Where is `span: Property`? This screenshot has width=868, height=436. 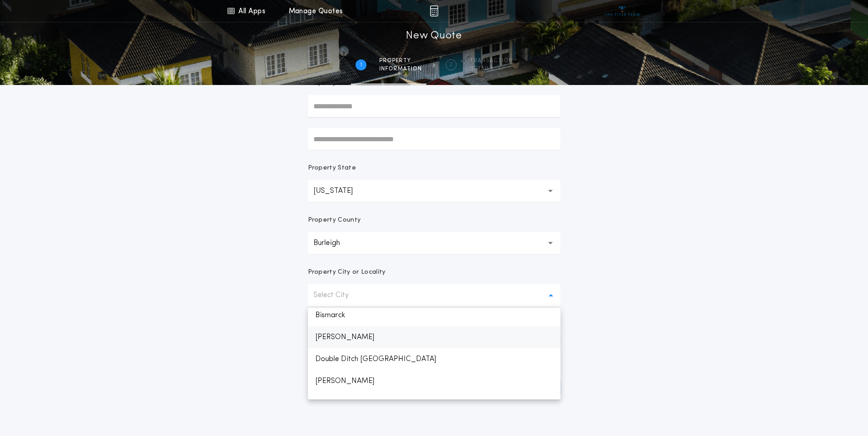
span: Property is located at coordinates (400, 61).